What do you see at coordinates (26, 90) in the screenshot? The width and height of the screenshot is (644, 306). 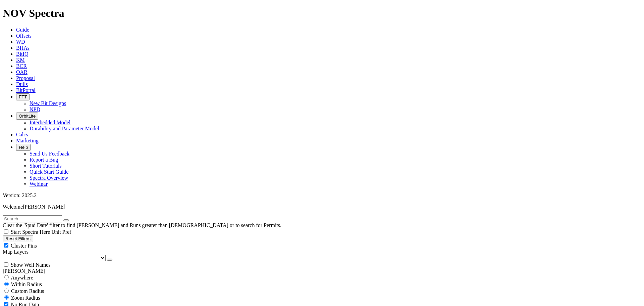 I see `a: BitPortal` at bounding box center [26, 90].